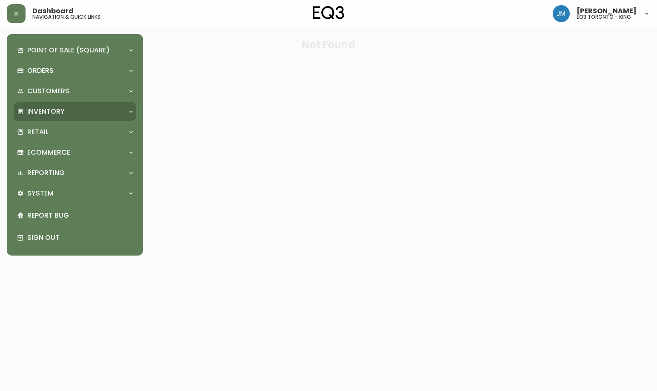 The width and height of the screenshot is (657, 391). What do you see at coordinates (561, 14) in the screenshot?
I see `img: b88646003a19a9f750de19192e969c24` at bounding box center [561, 14].